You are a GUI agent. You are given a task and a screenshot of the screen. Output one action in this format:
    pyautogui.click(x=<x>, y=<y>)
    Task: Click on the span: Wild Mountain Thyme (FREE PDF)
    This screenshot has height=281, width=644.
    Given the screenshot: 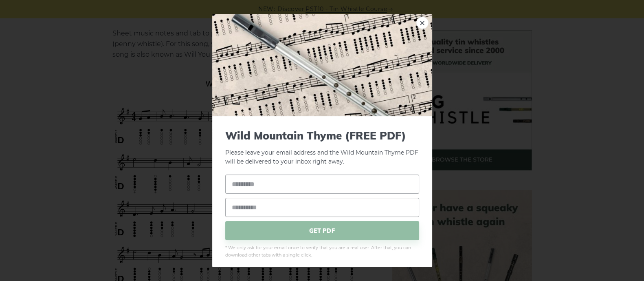 What is the action you would take?
    pyautogui.click(x=322, y=134)
    